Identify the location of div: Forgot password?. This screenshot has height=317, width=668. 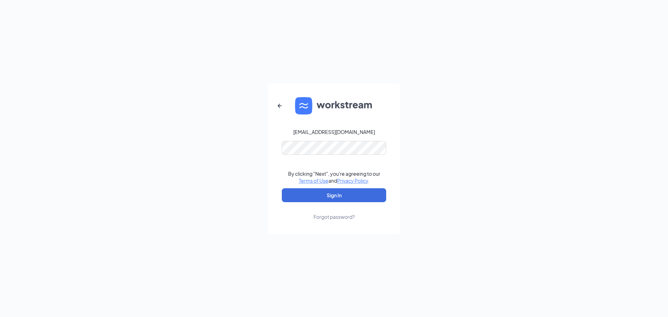
(334, 217).